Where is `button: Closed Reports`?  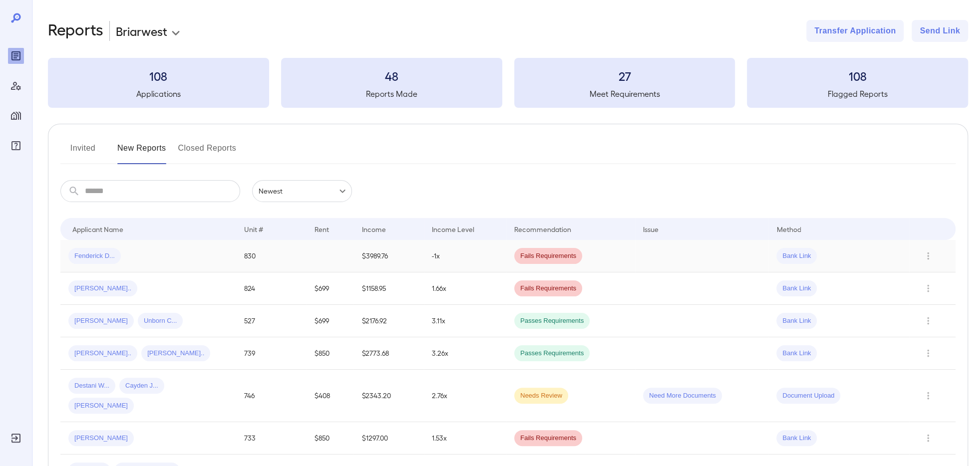 button: Closed Reports is located at coordinates (207, 152).